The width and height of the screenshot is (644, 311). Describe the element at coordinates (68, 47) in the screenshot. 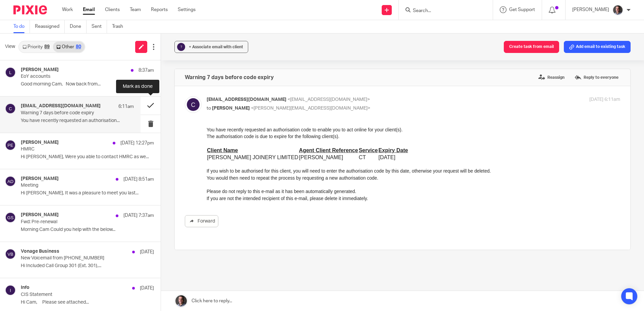

I see `a: Other80` at that location.